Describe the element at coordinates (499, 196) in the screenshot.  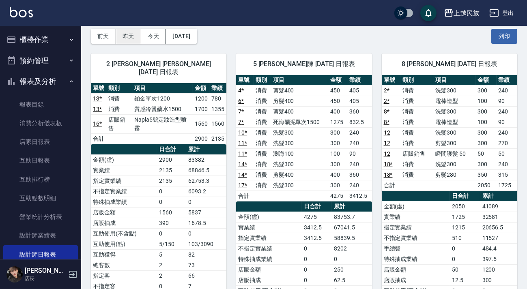
I see `th: 累計` at that location.